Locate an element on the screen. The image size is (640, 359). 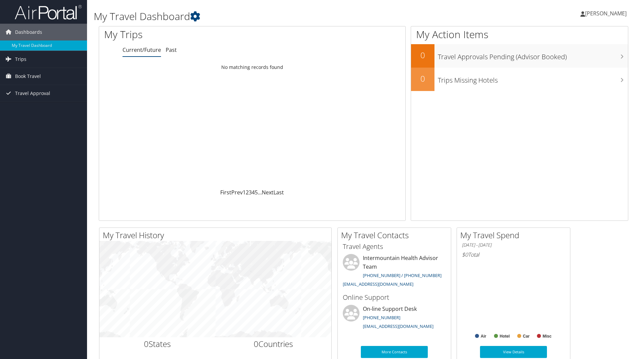
a: Next is located at coordinates (267, 192).